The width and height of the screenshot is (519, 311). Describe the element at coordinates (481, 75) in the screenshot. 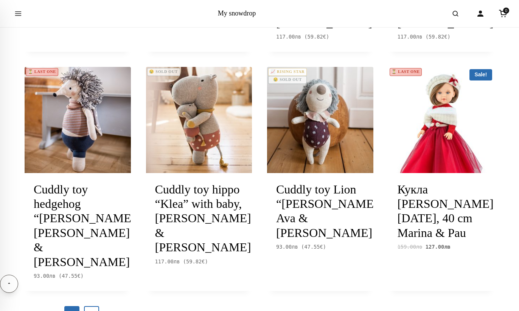

I see `span: Sale!` at that location.